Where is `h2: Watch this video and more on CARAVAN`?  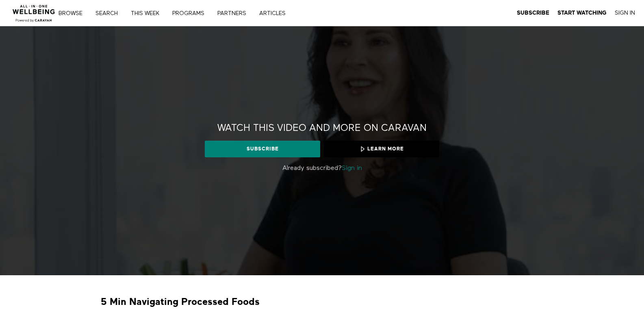 h2: Watch this video and more on CARAVAN is located at coordinates (322, 128).